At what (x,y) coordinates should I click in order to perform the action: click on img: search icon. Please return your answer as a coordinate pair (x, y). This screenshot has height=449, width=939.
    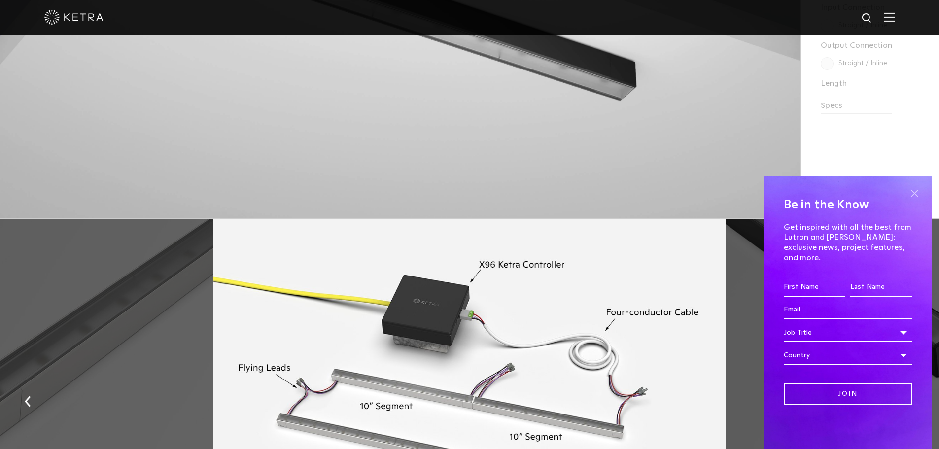
    Looking at the image, I should click on (867, 18).